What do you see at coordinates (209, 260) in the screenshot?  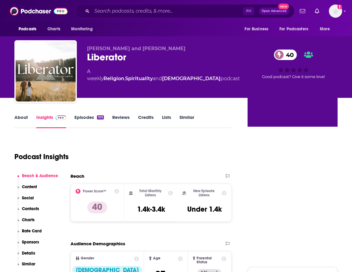 I see `span: Parental Status` at bounding box center [209, 260].